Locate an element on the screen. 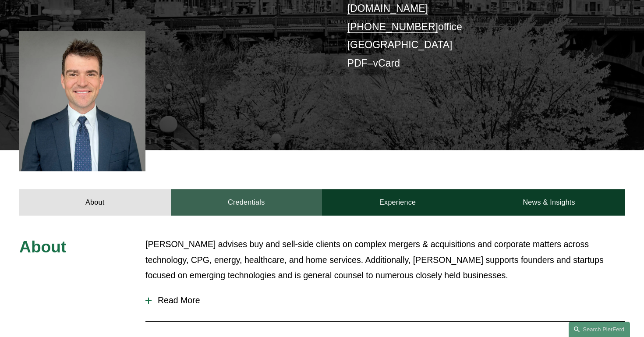 The width and height of the screenshot is (644, 337). a: Credentials is located at coordinates (246, 202).